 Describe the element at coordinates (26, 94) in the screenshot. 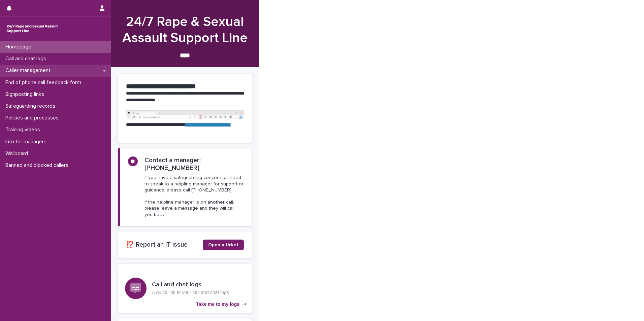

I see `p: Signposting links` at that location.